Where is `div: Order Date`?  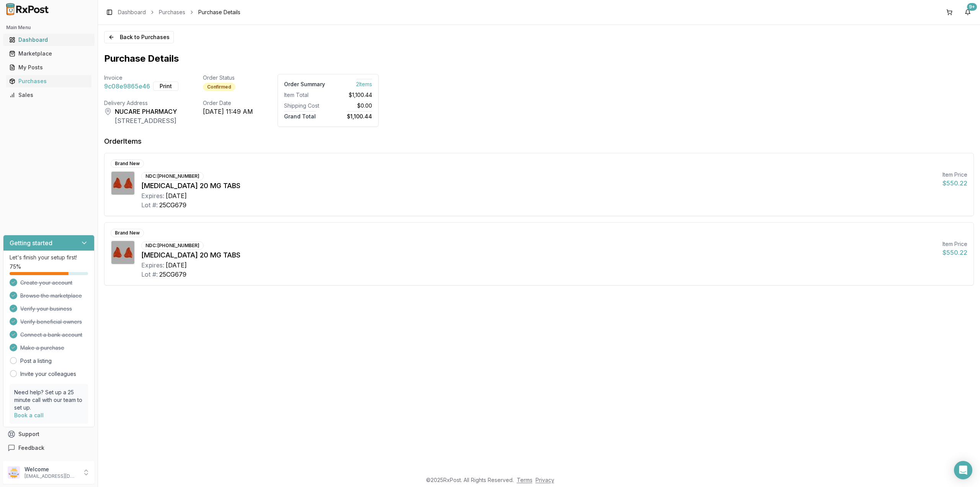
div: Order Date is located at coordinates (228, 103).